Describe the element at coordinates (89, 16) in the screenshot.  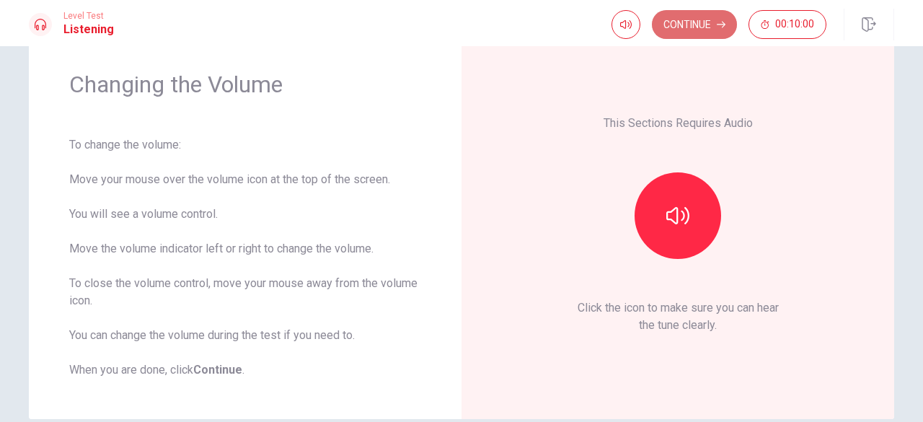
I see `span: Level Test` at that location.